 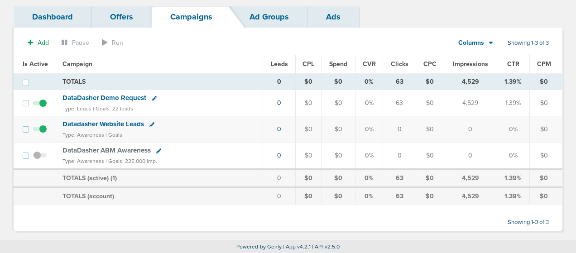 What do you see at coordinates (38, 43) in the screenshot?
I see `button: Add` at bounding box center [38, 43].